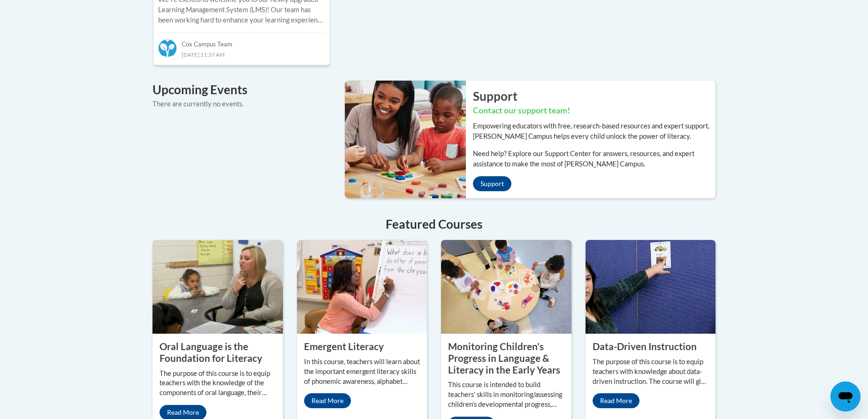 The width and height of the screenshot is (868, 419). I want to click on p: This course is intended to build teachers’ skills in monitoring/assessing children’s developmenta..., so click(506, 395).